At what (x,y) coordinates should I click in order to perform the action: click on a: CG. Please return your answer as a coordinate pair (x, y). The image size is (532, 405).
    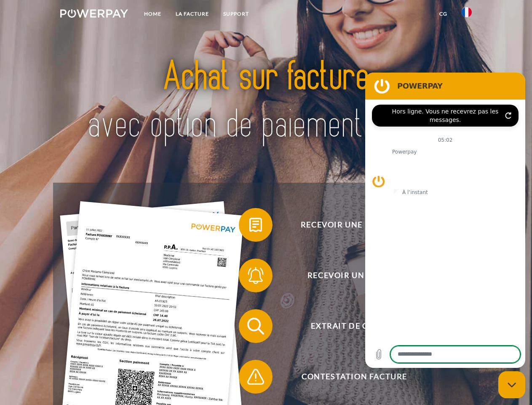
    Looking at the image, I should click on (443, 14).